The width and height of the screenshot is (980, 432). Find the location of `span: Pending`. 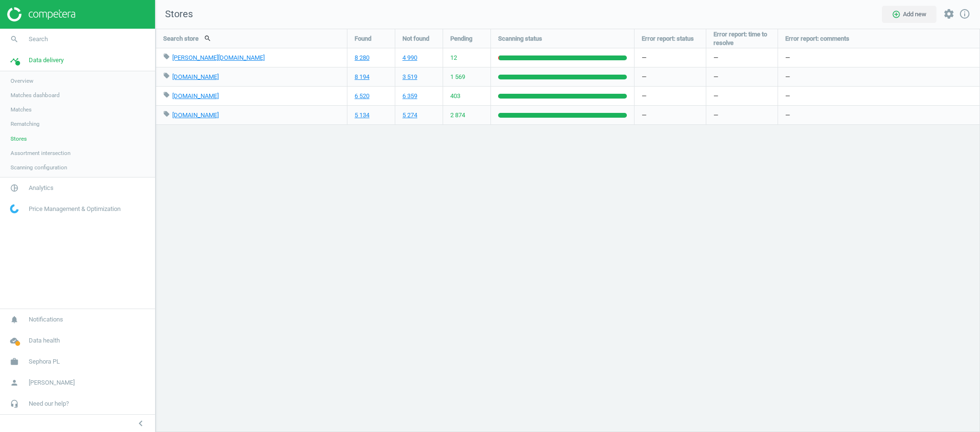

span: Pending is located at coordinates (461, 38).